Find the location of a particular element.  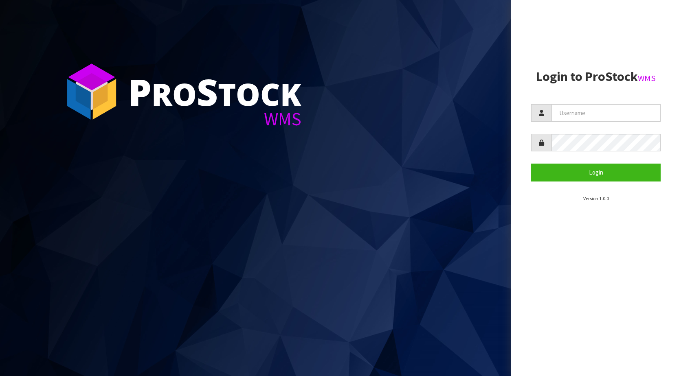

div: ro tock is located at coordinates (215, 92).